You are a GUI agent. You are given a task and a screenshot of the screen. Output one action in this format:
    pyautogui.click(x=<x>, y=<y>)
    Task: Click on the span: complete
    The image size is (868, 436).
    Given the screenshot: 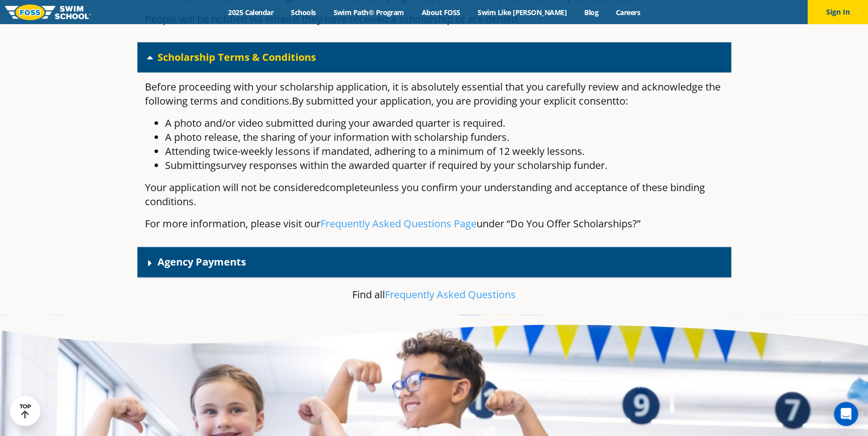 What is the action you would take?
    pyautogui.click(x=347, y=187)
    